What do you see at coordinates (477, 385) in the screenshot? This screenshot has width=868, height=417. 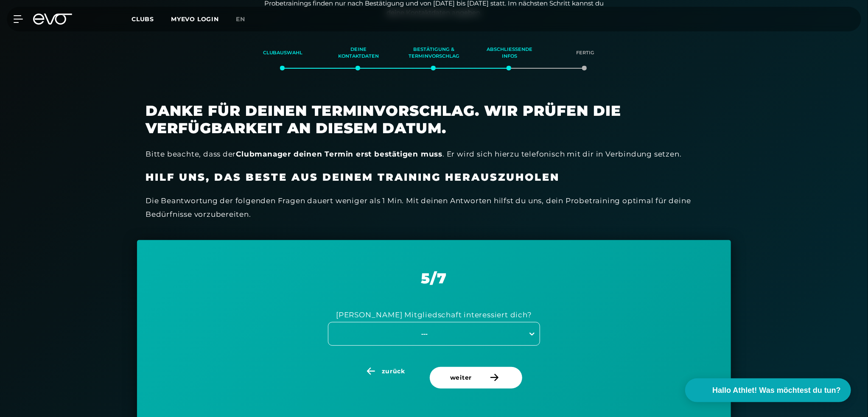 I see `a: weiter` at bounding box center [477, 385].